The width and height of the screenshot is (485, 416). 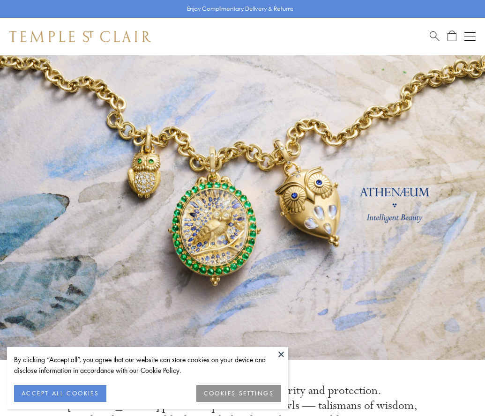 I want to click on button: COOKIES SETTINGS, so click(x=239, y=394).